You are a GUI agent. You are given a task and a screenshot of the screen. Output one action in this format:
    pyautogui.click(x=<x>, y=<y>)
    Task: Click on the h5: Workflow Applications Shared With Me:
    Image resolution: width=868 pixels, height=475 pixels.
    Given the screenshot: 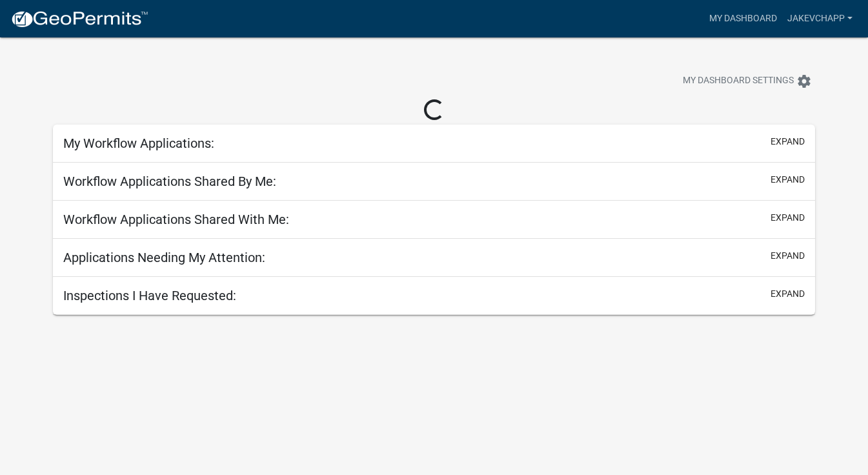 What is the action you would take?
    pyautogui.click(x=176, y=219)
    